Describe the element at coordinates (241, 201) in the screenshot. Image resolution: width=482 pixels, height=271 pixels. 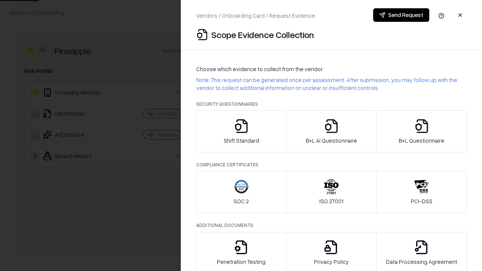
I see `p: SOC 2` at that location.